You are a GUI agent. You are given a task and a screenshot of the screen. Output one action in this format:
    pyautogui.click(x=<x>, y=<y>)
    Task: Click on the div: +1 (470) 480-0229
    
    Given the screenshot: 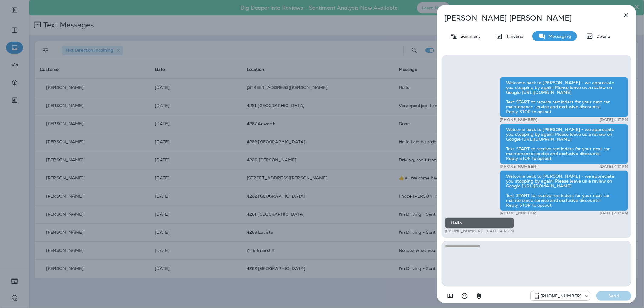 What is the action you would take?
    pyautogui.click(x=561, y=296)
    